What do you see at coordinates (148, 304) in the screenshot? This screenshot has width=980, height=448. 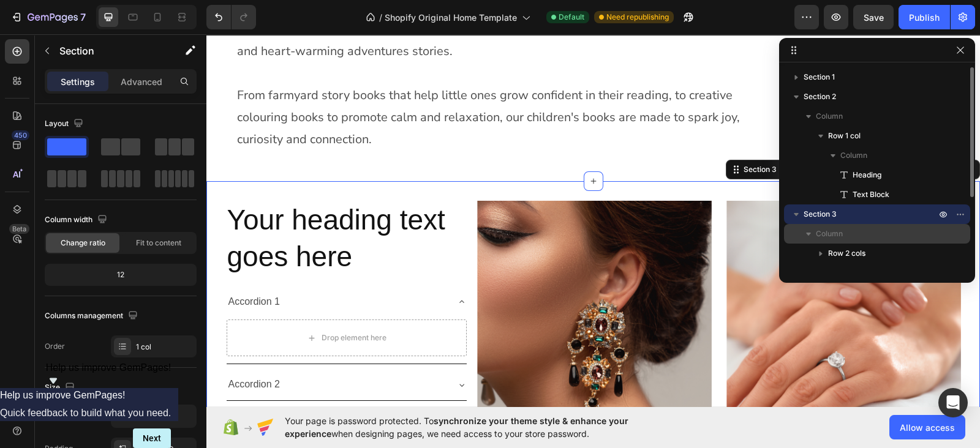 I see `div: Drop element here` at bounding box center [148, 304].